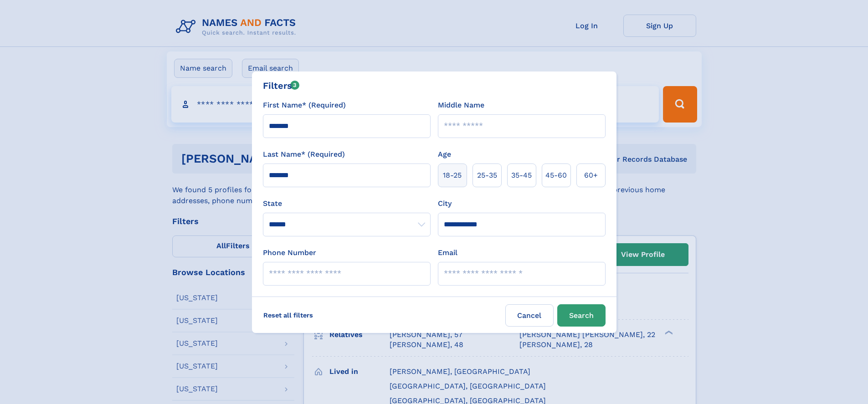  Describe the element at coordinates (445, 155) in the screenshot. I see `label: Age` at that location.